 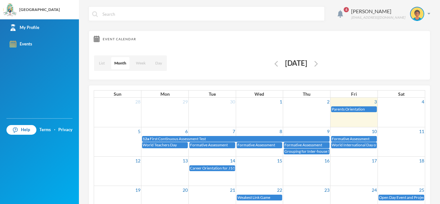 What do you see at coordinates (281, 102) in the screenshot?
I see `a: 1` at bounding box center [281, 102].